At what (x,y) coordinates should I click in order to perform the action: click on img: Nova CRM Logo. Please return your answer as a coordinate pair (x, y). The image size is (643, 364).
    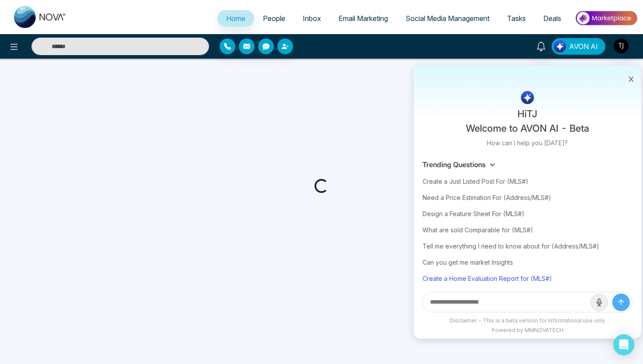
    Looking at the image, I should click on (40, 17).